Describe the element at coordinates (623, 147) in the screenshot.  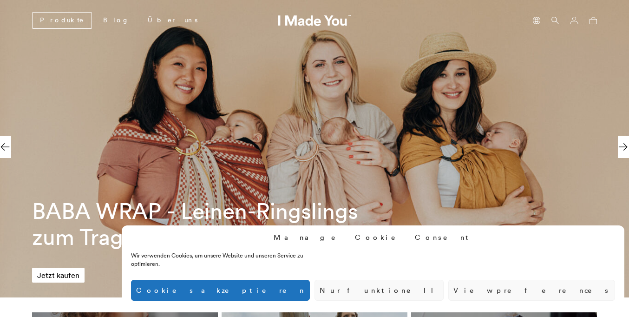
I see `div: Next slide` at that location.